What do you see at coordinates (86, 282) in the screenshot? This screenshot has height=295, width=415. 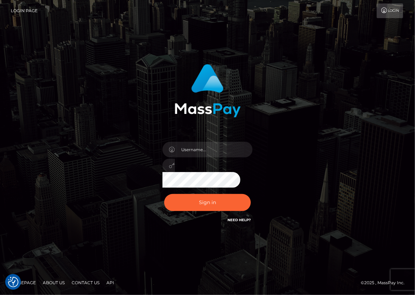 I see `a: Contact Us` at bounding box center [86, 282].